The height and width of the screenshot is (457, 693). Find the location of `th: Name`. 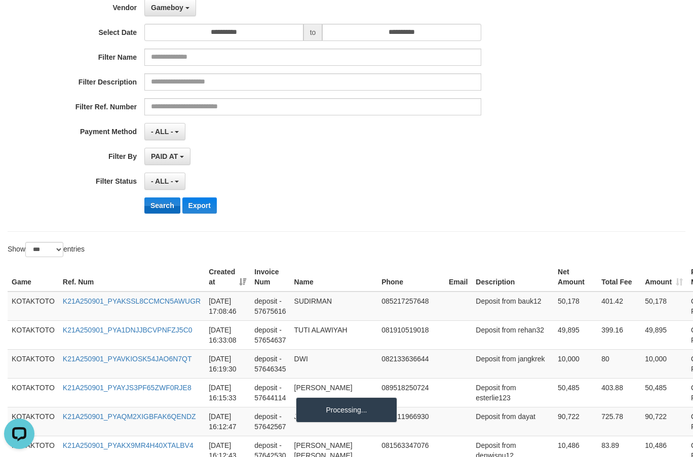

th: Name is located at coordinates (334, 277).